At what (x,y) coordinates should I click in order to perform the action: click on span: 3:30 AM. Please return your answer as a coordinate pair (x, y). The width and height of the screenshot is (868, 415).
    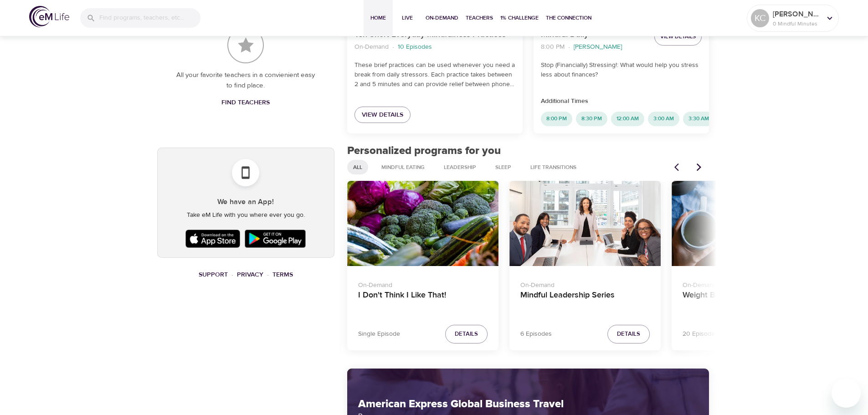
    Looking at the image, I should click on (698, 118).